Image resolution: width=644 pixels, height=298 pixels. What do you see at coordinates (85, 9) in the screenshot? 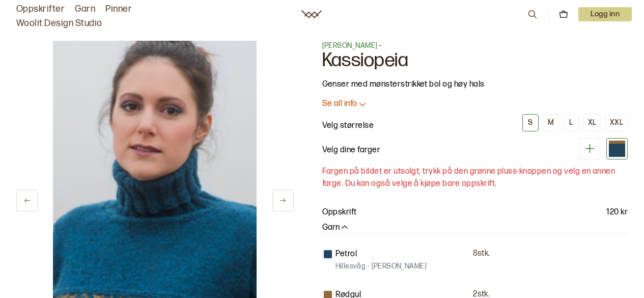
I see `a: Garn` at bounding box center [85, 9].